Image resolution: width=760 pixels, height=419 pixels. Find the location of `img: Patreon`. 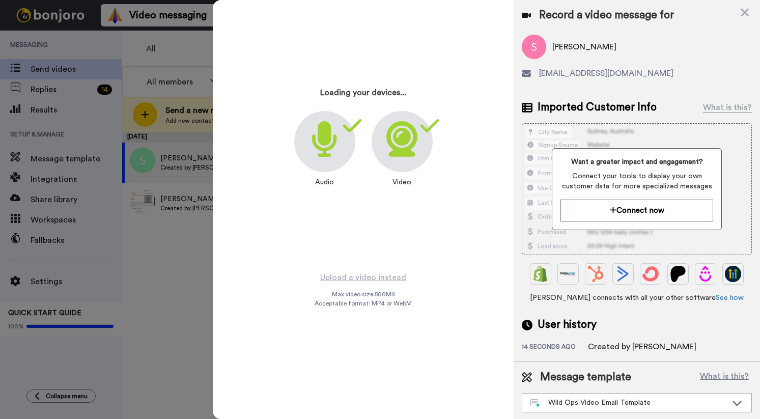

img: Patreon is located at coordinates (678, 274).